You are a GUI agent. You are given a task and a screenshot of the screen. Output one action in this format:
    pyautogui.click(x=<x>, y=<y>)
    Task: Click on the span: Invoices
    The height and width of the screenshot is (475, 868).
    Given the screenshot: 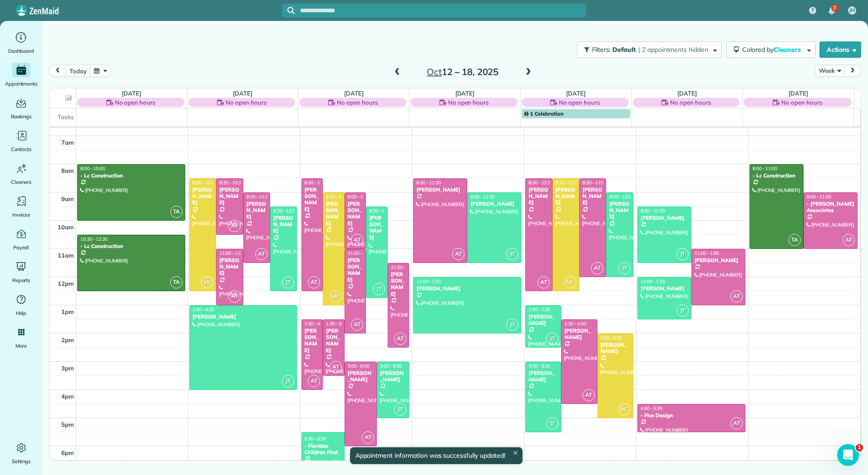 What is the action you would take?
    pyautogui.click(x=21, y=215)
    